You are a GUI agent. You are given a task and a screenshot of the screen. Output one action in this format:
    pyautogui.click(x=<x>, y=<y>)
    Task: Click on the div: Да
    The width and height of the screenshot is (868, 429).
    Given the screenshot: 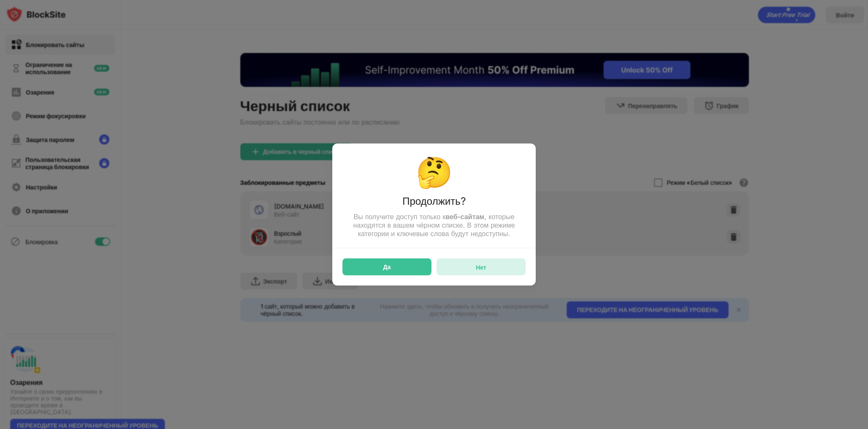 What is the action you would take?
    pyautogui.click(x=387, y=267)
    